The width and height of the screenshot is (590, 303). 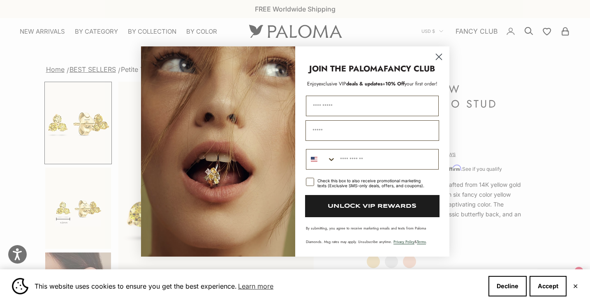 I want to click on strong: FANCY CLUB, so click(x=409, y=69).